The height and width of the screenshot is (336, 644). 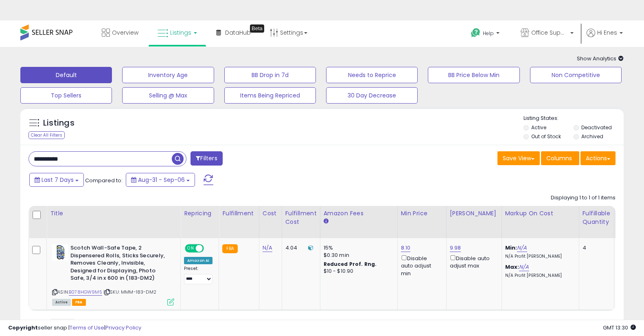 What do you see at coordinates (512, 267) in the screenshot?
I see `b: Max:` at bounding box center [512, 267].